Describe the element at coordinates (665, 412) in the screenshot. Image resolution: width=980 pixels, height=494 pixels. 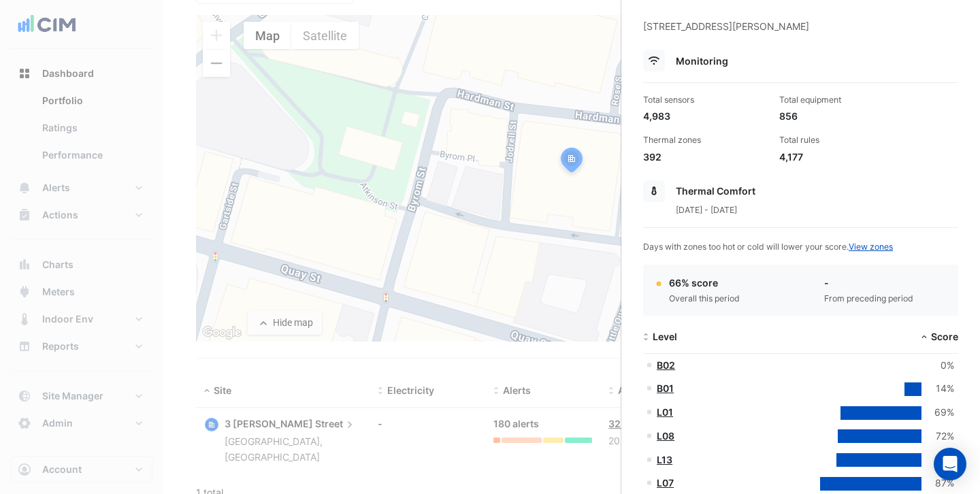
I see `a: L01` at that location.